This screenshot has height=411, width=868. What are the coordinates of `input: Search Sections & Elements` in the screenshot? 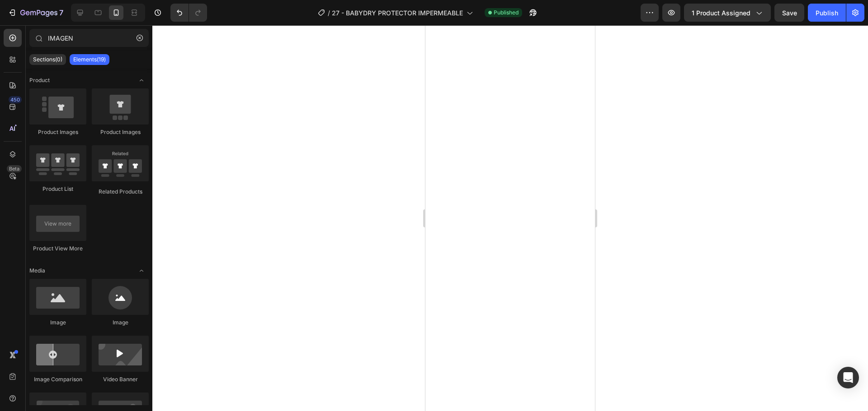 It's located at (89, 38).